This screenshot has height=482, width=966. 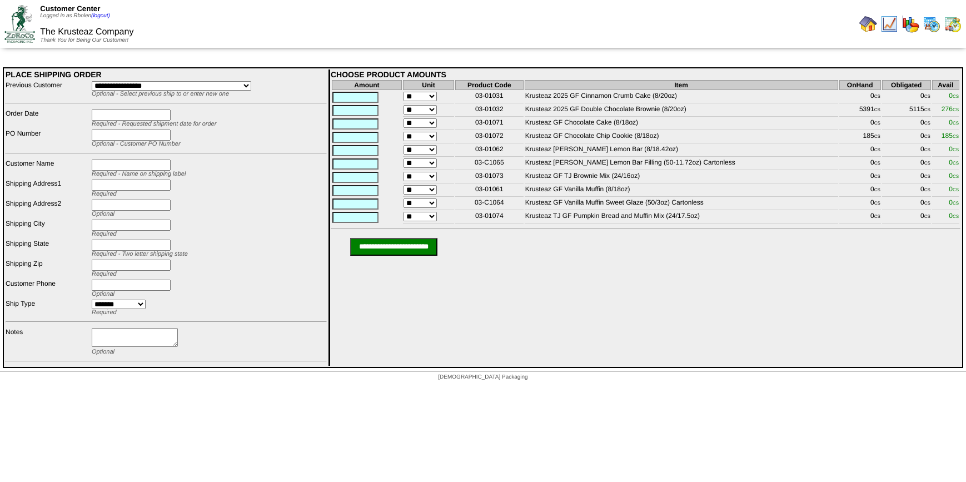 What do you see at coordinates (489, 137) in the screenshot?
I see `td: 03-01072` at bounding box center [489, 137].